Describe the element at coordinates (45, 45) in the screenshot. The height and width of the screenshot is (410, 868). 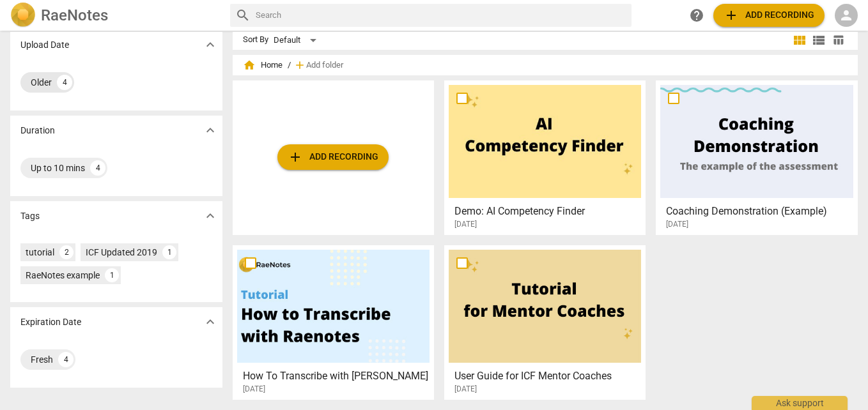
I see `p: Upload Date` at that location.